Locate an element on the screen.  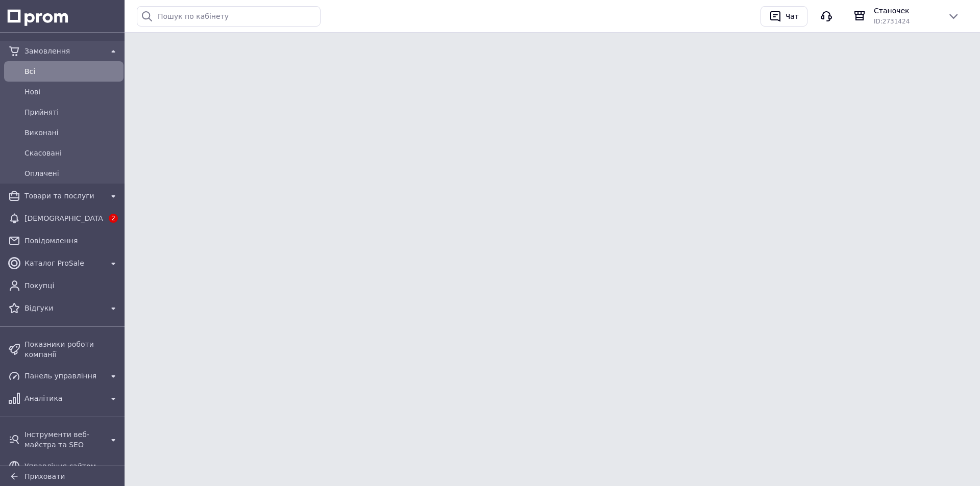
span: Повідомлення is located at coordinates (72, 241).